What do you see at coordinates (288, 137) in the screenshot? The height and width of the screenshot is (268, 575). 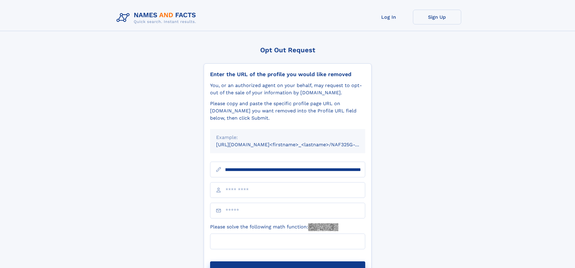 I see `div: Example:` at bounding box center [288, 137].